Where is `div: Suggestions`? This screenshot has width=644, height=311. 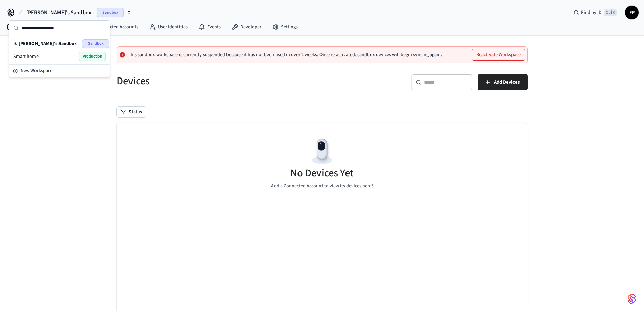 div: Suggestions is located at coordinates (60, 50).